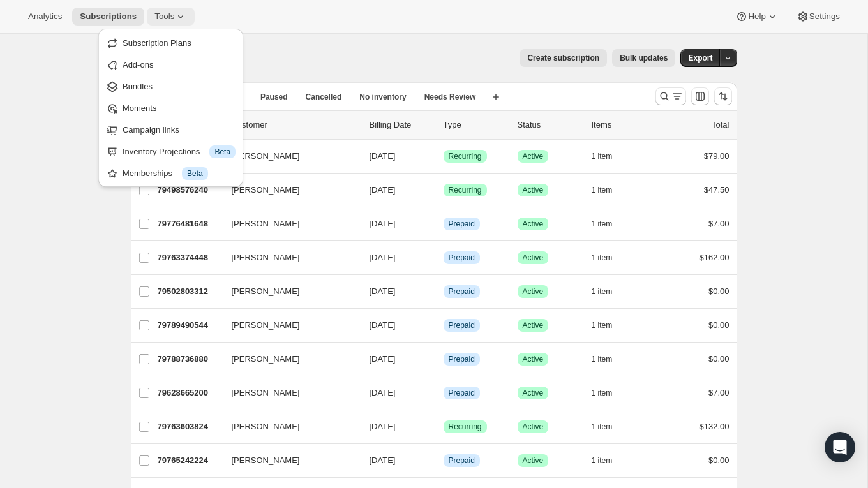 Image resolution: width=868 pixels, height=488 pixels. What do you see at coordinates (157, 43) in the screenshot?
I see `span: Subscription Plans` at bounding box center [157, 43].